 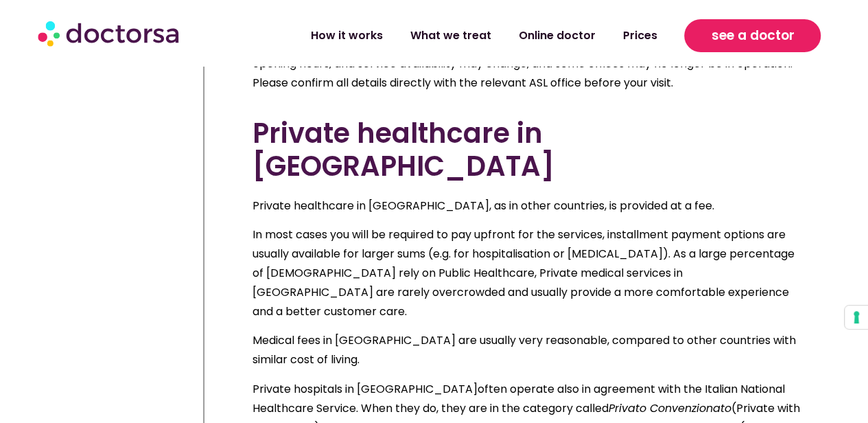 I want to click on a: How it works, so click(x=346, y=35).